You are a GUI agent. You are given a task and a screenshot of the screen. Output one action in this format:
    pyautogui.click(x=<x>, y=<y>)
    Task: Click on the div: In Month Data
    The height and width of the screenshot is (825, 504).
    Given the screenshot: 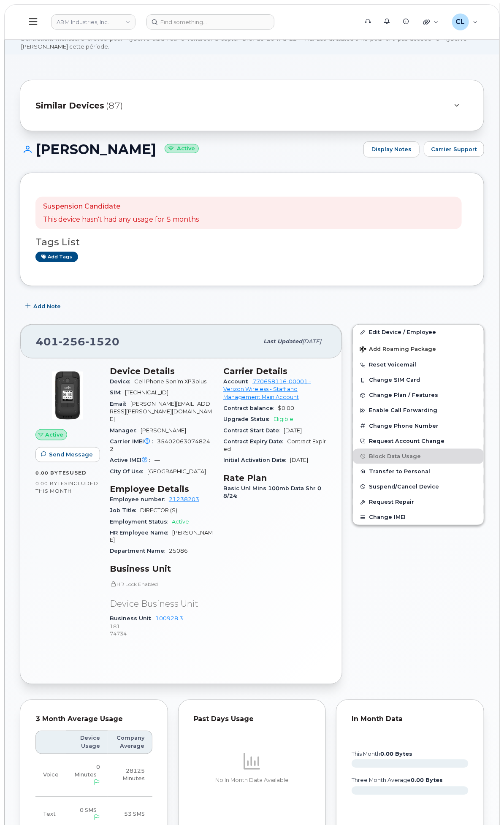 What is the action you would take?
    pyautogui.click(x=410, y=720)
    